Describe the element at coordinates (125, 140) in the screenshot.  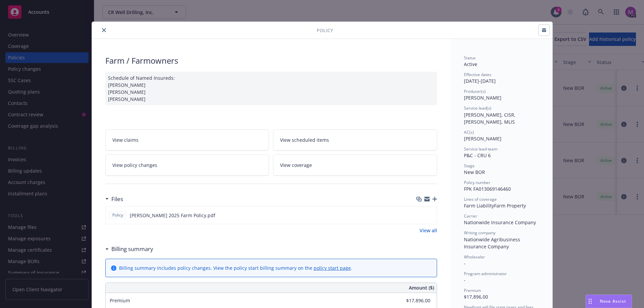
I see `span: View claims` at that location.